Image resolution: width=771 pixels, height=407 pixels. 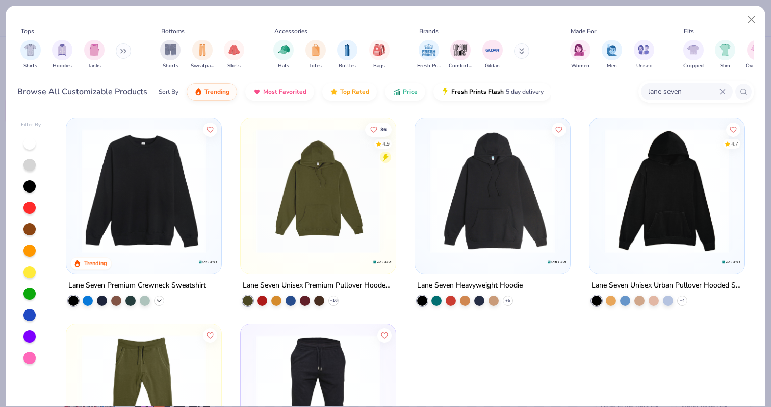 What do you see at coordinates (316, 49) in the screenshot?
I see `img: Totes Image` at bounding box center [316, 49].